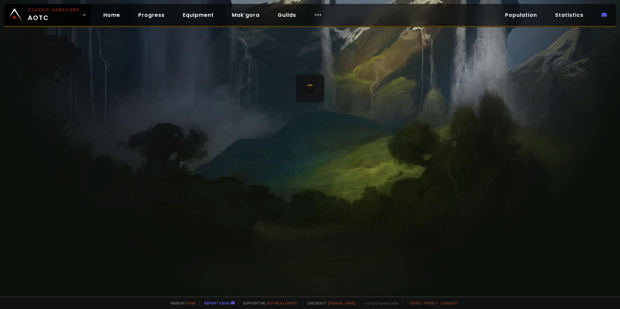 Image resolution: width=620 pixels, height=309 pixels. I want to click on span: AOTC, so click(54, 15).